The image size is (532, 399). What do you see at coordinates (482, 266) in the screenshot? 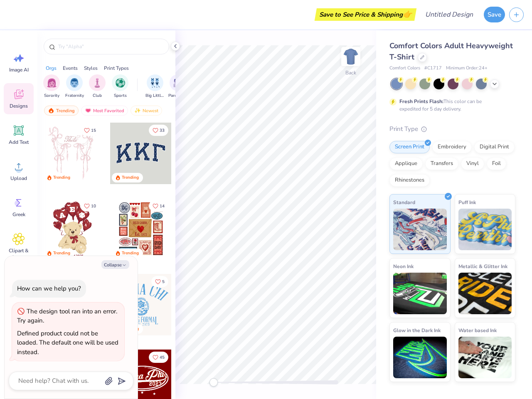
I see `span: Metallic & Glitter Ink` at bounding box center [482, 266].